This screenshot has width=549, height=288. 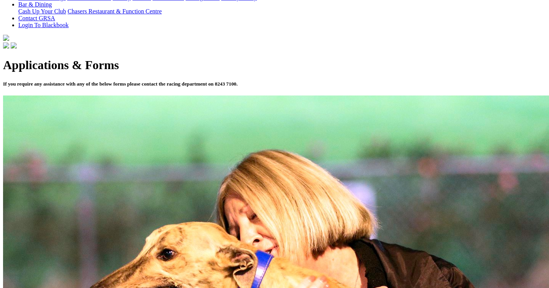 What do you see at coordinates (275, 65) in the screenshot?
I see `h1: Applications & Forms` at bounding box center [275, 65].